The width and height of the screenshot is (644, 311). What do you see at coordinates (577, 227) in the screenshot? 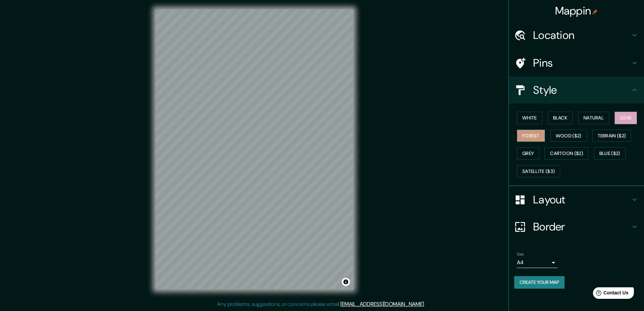
I see `div: Border` at bounding box center [577, 227].